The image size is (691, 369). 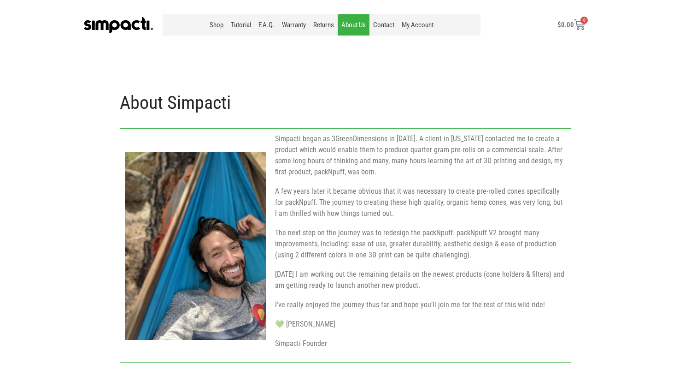 I want to click on a: $0.00 0, so click(x=572, y=25).